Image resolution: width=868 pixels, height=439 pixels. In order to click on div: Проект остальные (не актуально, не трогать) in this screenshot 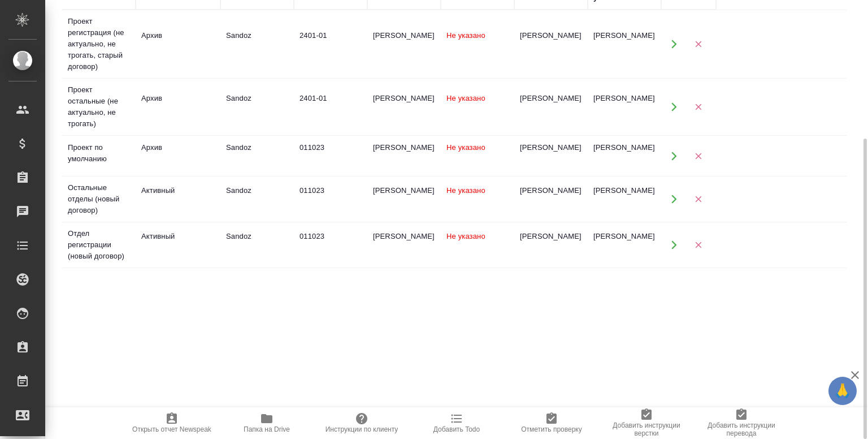, I will do `click(98, 107)`.